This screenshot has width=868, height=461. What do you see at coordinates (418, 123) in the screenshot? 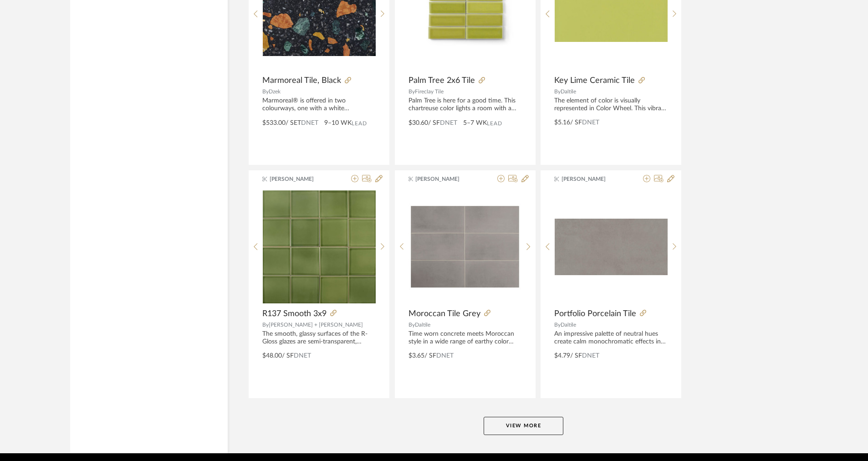
I see `span: $30.60` at bounding box center [418, 123].